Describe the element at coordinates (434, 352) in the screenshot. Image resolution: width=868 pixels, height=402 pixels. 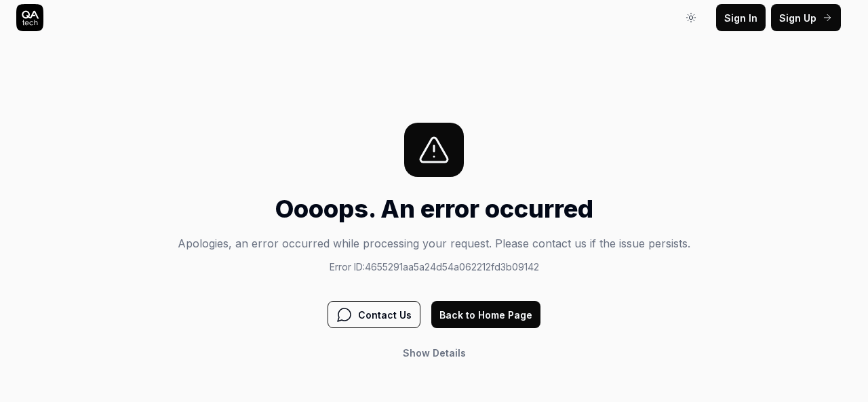
I see `button: Show Details` at that location.